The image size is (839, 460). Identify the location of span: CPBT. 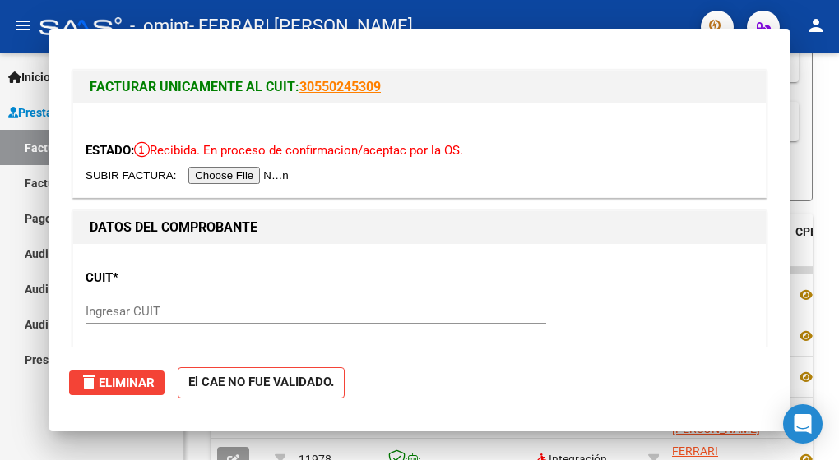
(810, 232).